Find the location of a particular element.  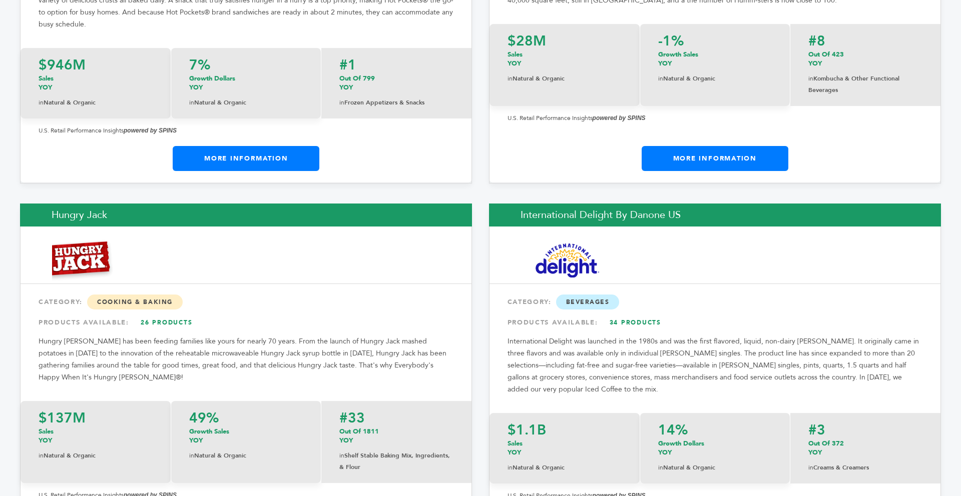

p: #1 is located at coordinates (396, 65).